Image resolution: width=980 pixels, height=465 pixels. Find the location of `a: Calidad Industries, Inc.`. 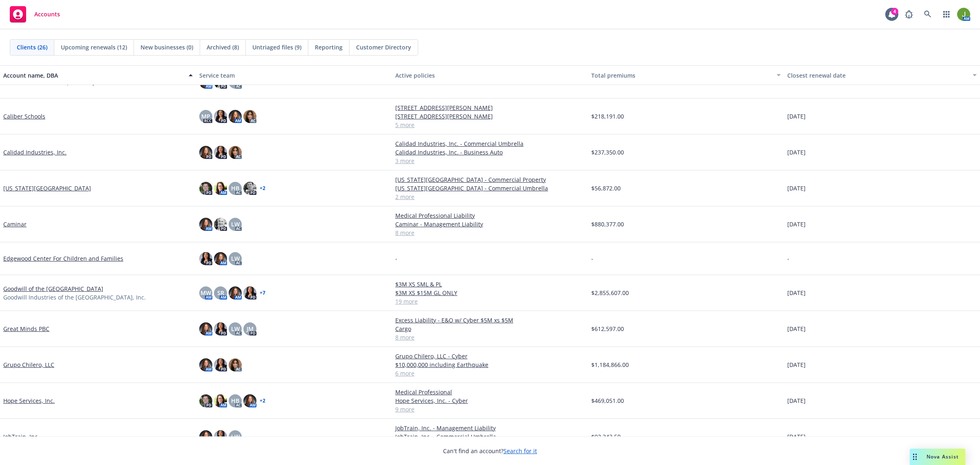

a: Calidad Industries, Inc. is located at coordinates (34, 152).